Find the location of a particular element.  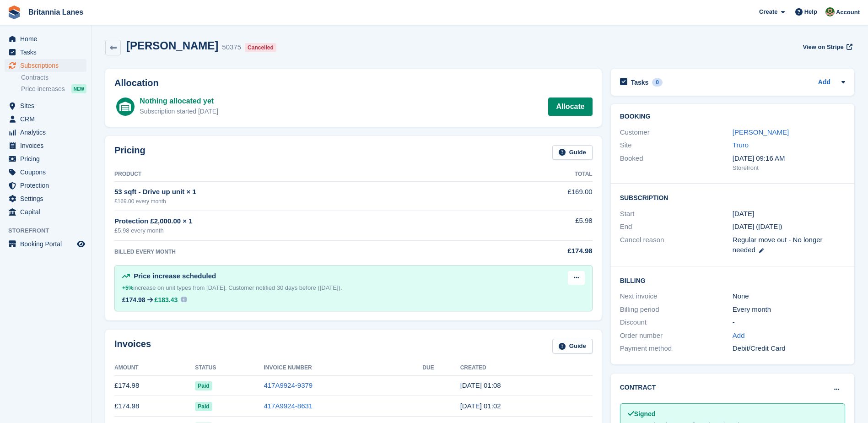

span: Booking Portal is located at coordinates (47, 244).